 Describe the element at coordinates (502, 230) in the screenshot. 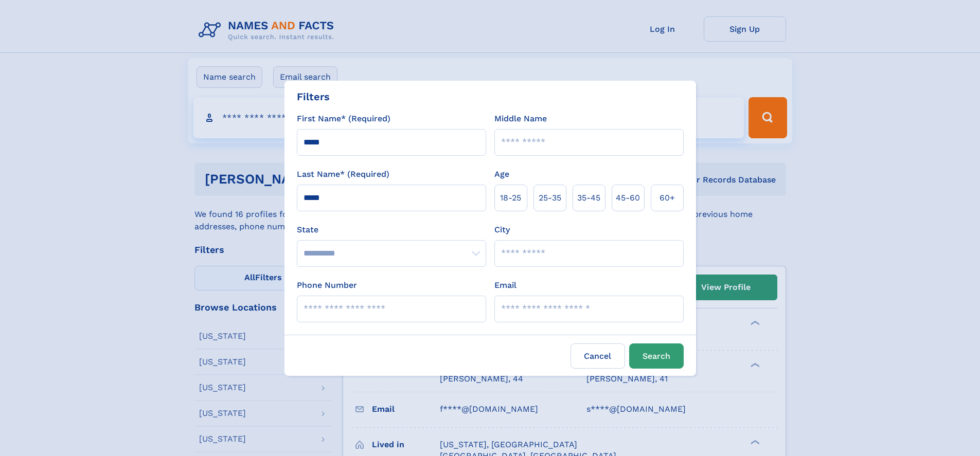

I see `label: City` at that location.